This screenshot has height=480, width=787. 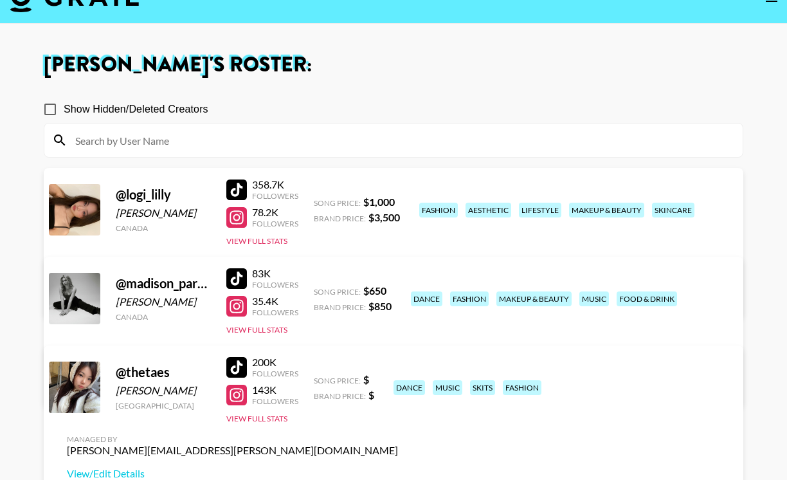 I want to click on div: @ thetaes, so click(x=163, y=372).